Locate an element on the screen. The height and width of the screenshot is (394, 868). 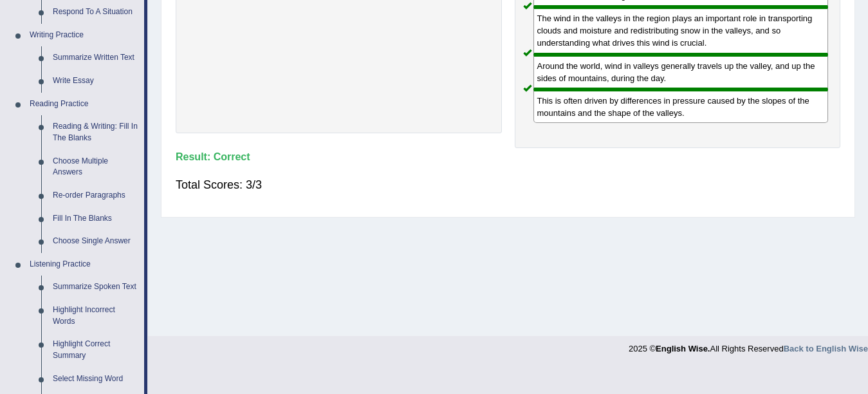
div: 2025 © All Rights Reserved is located at coordinates (748, 345).